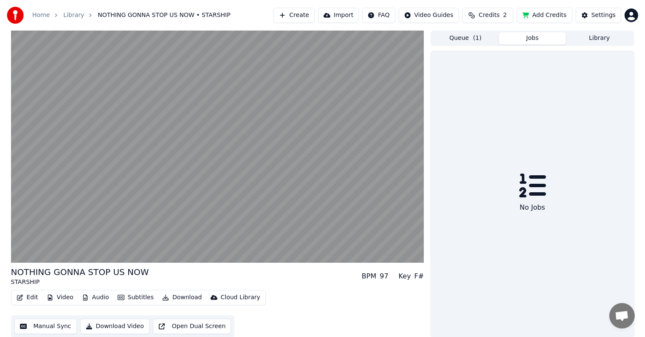 The width and height of the screenshot is (645, 337). I want to click on div: NOTHING GONNA STOP US NOW, so click(80, 272).